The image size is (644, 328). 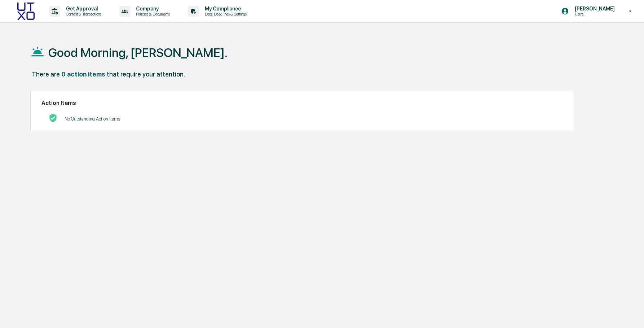 I want to click on p: Users, so click(x=594, y=14).